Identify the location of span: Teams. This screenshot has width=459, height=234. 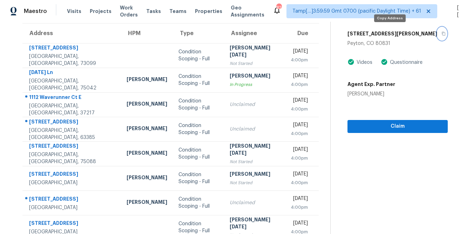
(178, 11).